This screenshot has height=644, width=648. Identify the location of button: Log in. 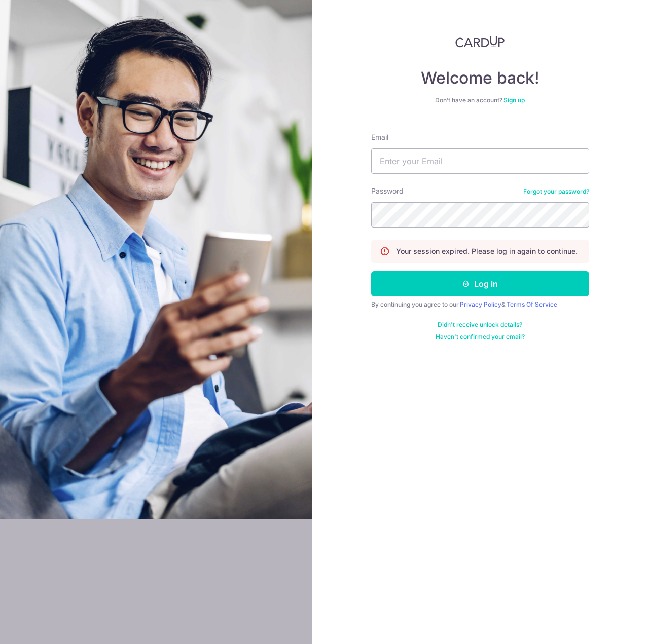
(481, 284).